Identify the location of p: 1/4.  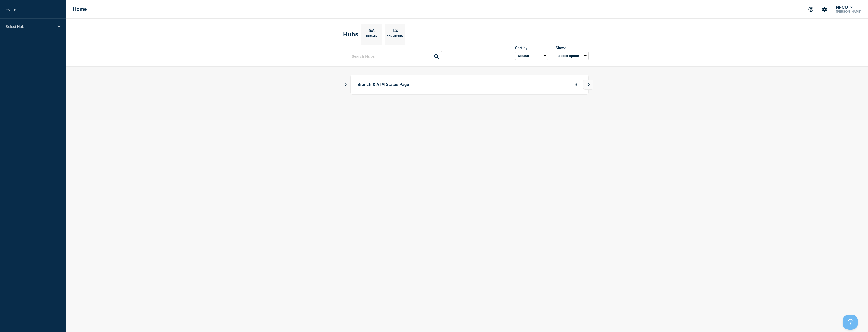
(395, 32).